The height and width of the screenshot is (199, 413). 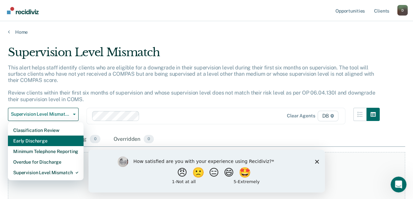 What do you see at coordinates (206, 32) in the screenshot?
I see `a: Home` at bounding box center [206, 32].